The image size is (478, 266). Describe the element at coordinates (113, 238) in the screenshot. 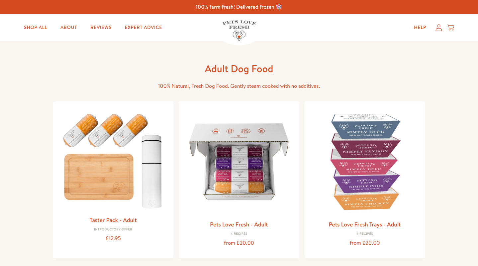

I see `div: £12.95` at that location.